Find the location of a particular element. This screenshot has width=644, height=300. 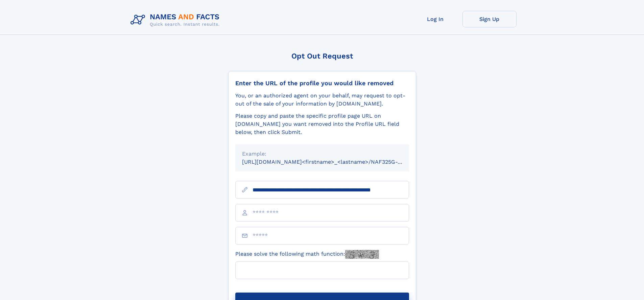

div: You, or an authorized agent on your behalf, may request to opt-out of the sale of your informatio... is located at coordinates (322, 99).